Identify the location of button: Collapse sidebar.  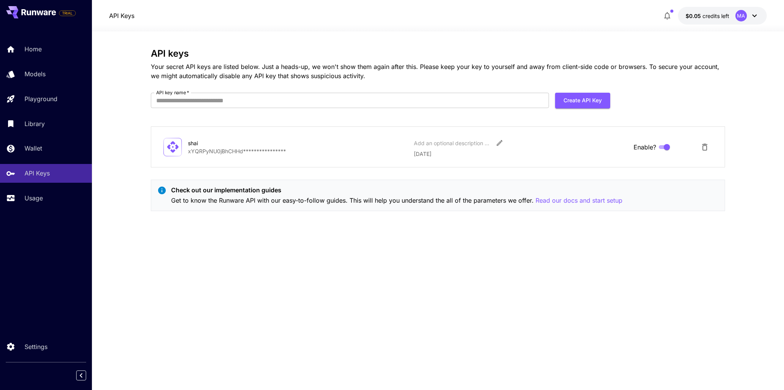
(81, 375).